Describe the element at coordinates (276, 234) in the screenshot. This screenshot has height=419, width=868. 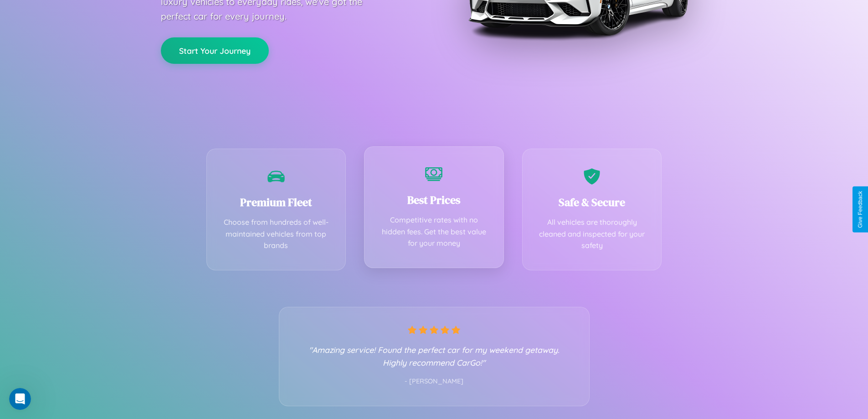
I see `p: Choose from hundreds of well-maintained vehicles from top brands` at that location.